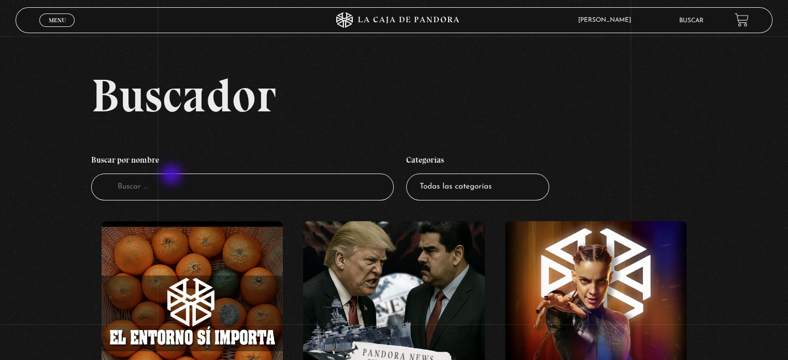  I want to click on span: Menu, so click(57, 20).